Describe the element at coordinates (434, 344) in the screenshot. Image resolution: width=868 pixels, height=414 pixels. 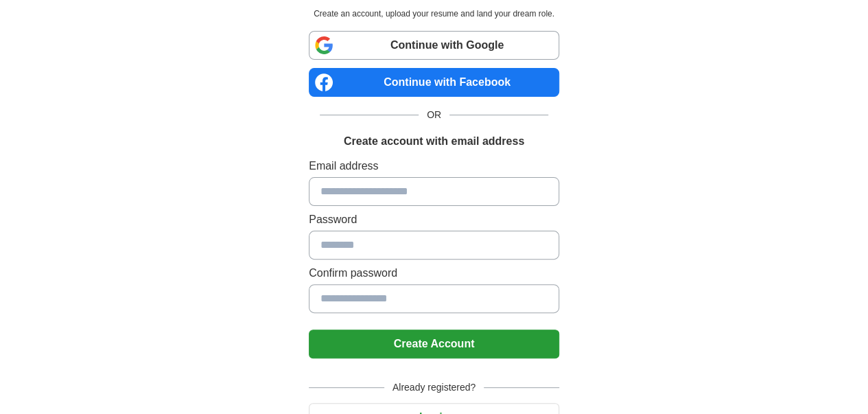
I see `button: Create Account` at that location.